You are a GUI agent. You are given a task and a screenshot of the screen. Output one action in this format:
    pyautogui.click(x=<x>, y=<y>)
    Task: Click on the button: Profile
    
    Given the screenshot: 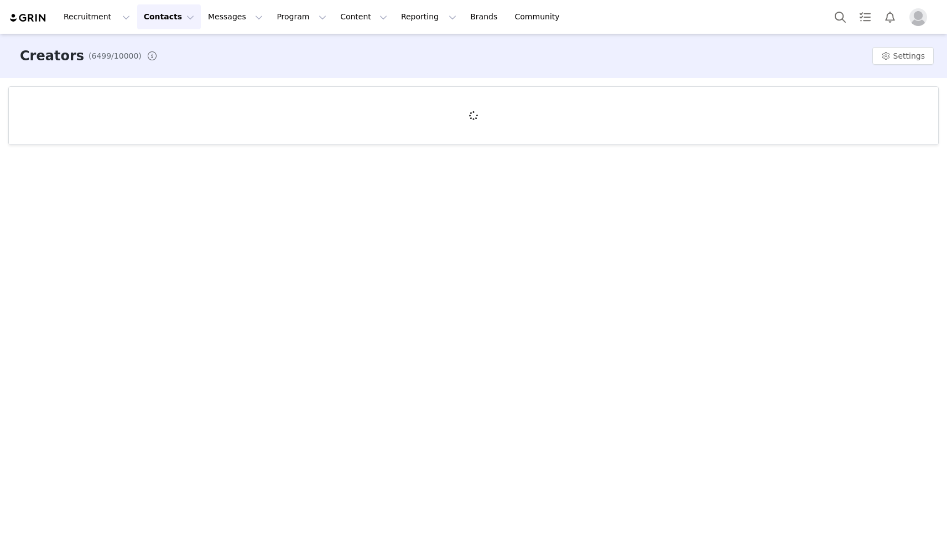 What is the action you would take?
    pyautogui.click(x=921, y=18)
    